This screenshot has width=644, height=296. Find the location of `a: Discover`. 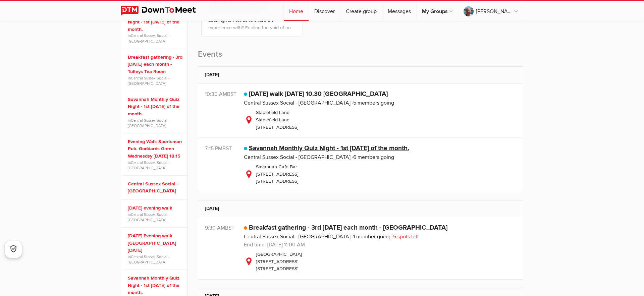

a: Discover is located at coordinates (324, 11).